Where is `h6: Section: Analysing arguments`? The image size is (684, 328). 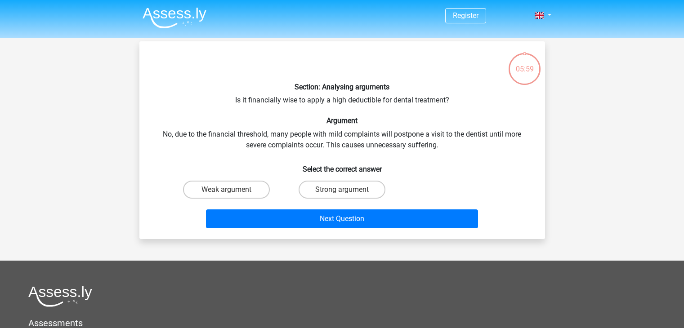 h6: Section: Analysing arguments is located at coordinates (342, 87).